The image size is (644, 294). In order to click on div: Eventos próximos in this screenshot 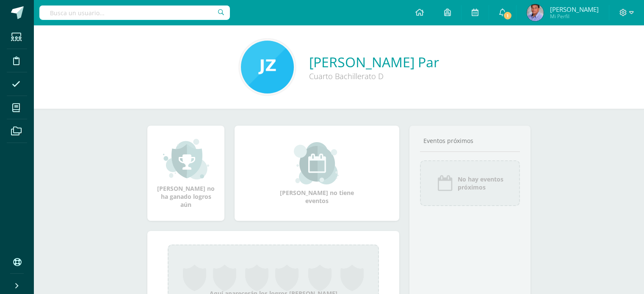, I will do `click(470, 141)`.